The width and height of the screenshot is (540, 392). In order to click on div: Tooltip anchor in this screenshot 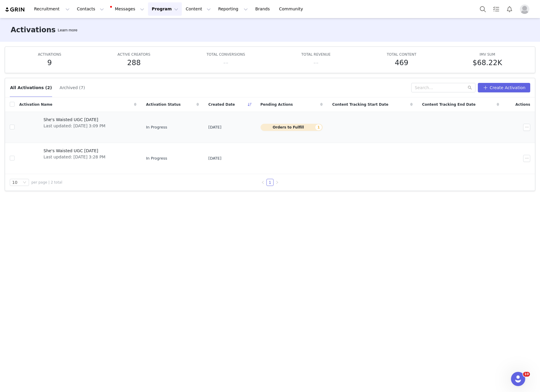, I will do `click(68, 30)`.